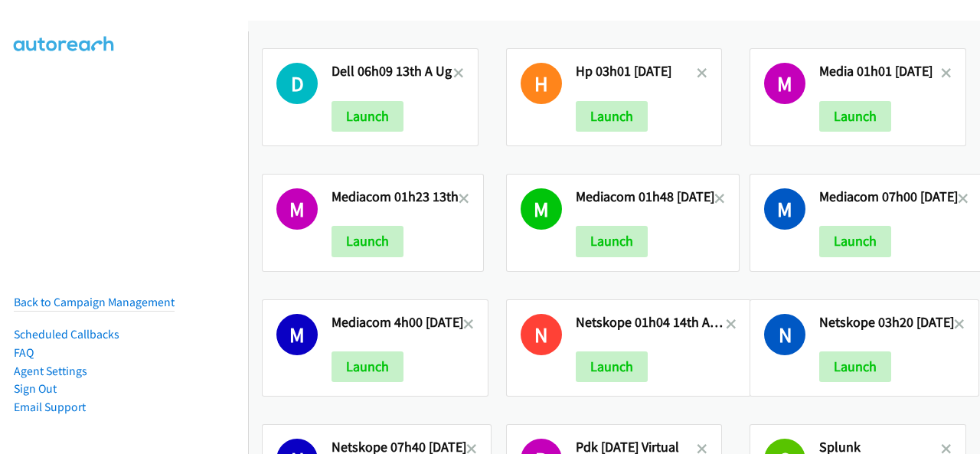 This screenshot has height=454, width=980. Describe the element at coordinates (24, 352) in the screenshot. I see `a: FAQ` at that location.